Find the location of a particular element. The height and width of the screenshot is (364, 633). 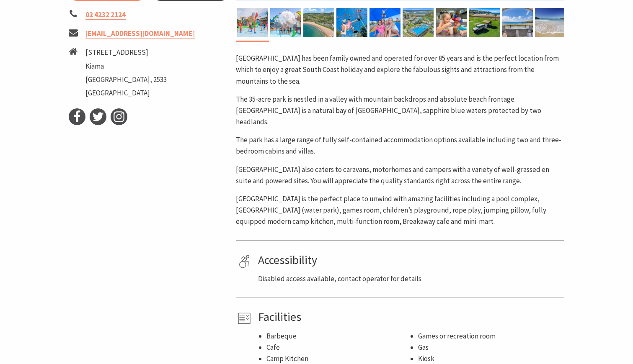

p: The park has a large range of fully self-contained accommodation options available including two ... is located at coordinates (400, 146).